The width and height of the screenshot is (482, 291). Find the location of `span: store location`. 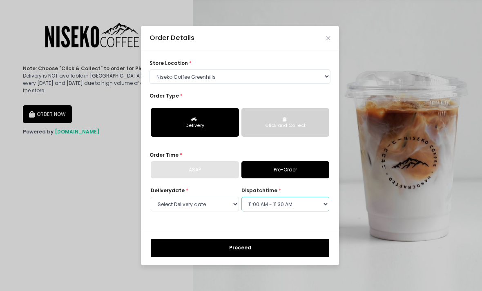

span: store location is located at coordinates (169, 63).